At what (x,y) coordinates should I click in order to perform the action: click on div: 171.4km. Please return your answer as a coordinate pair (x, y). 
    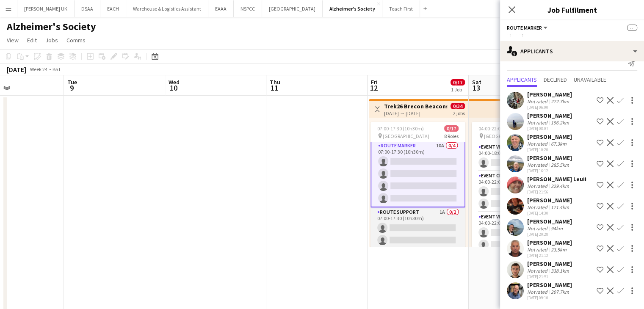
    Looking at the image, I should click on (560, 207).